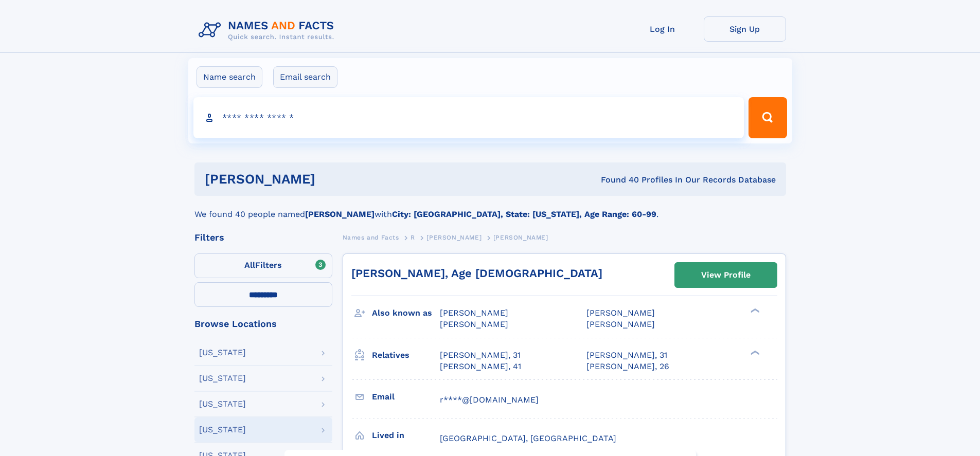 The width and height of the screenshot is (980, 456). Describe the element at coordinates (264, 266) in the screenshot. I see `label: Filters` at that location.